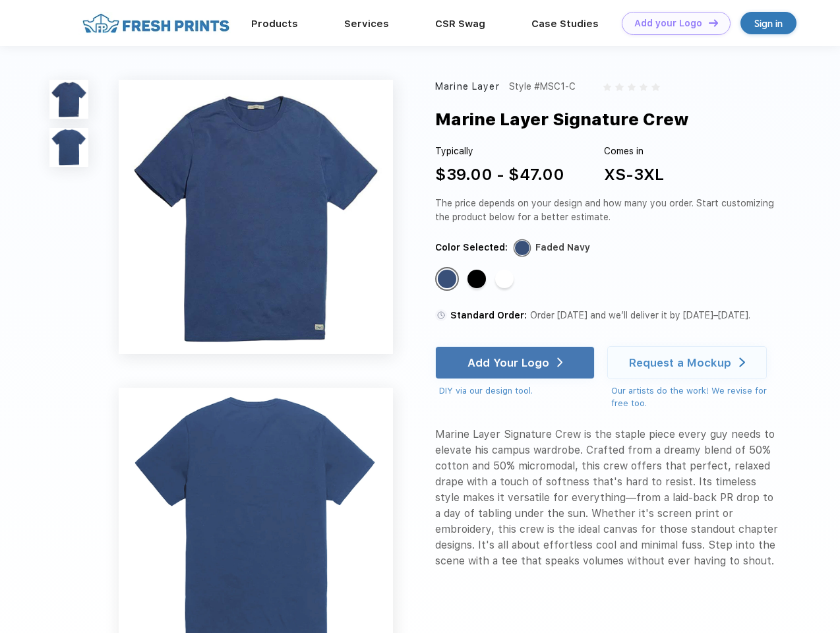  Describe the element at coordinates (476, 279) in the screenshot. I see `div: Black` at that location.